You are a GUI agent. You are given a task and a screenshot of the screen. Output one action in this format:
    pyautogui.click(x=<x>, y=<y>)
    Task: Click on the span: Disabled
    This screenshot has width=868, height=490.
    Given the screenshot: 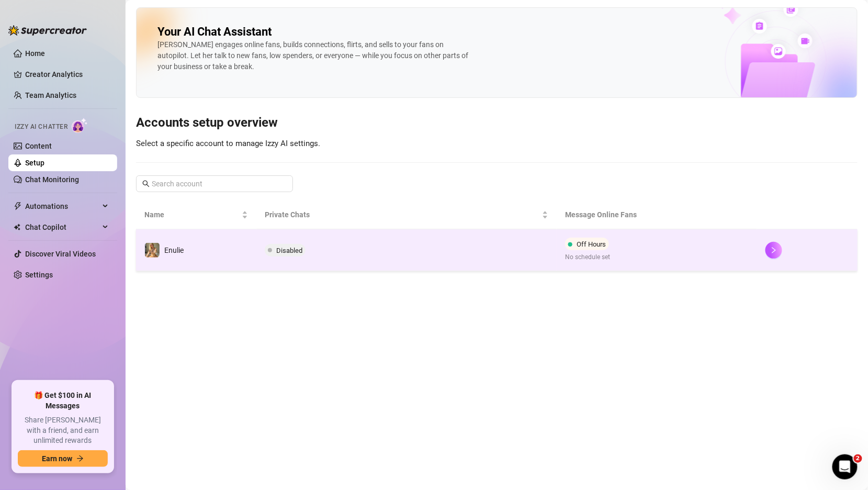 What is the action you would take?
    pyautogui.click(x=290, y=250)
    